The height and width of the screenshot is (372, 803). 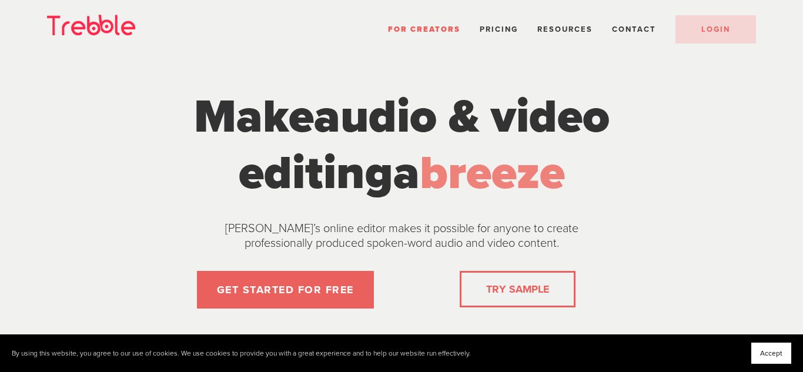 What do you see at coordinates (499, 29) in the screenshot?
I see `a: Pricing` at bounding box center [499, 29].